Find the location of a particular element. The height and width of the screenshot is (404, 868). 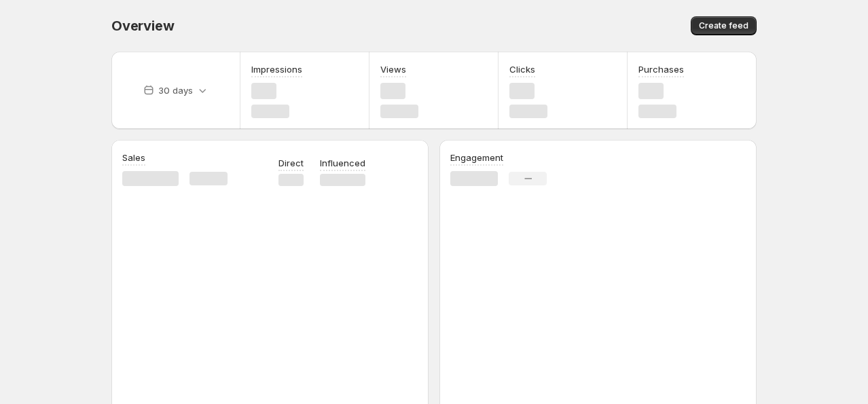

span: Create feed is located at coordinates (724, 26).